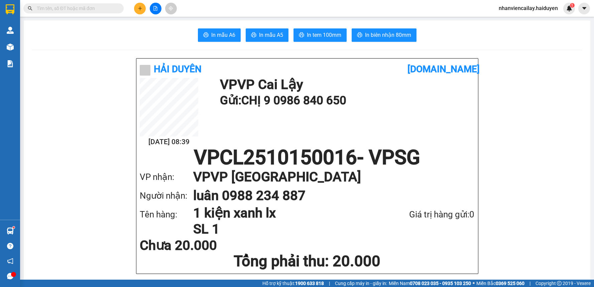  What do you see at coordinates (384, 35) in the screenshot?
I see `button: printerIn biên nhận 80mm` at bounding box center [384, 35].